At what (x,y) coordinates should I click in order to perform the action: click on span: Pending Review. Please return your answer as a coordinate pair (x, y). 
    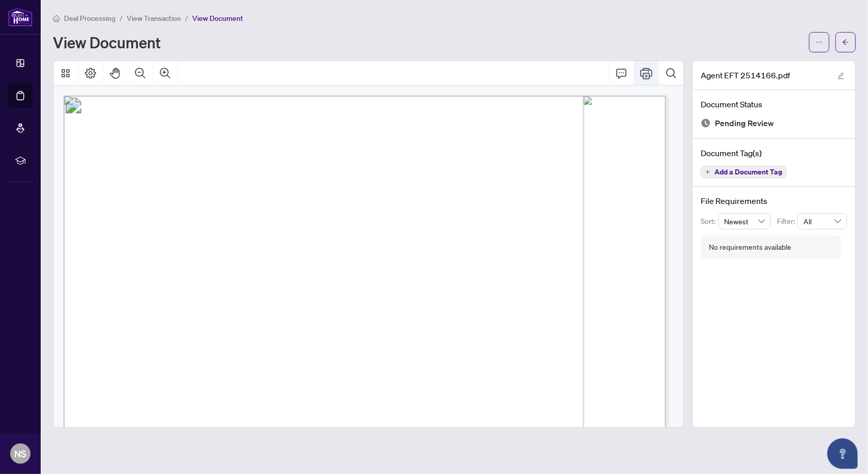
    Looking at the image, I should click on (744, 123).